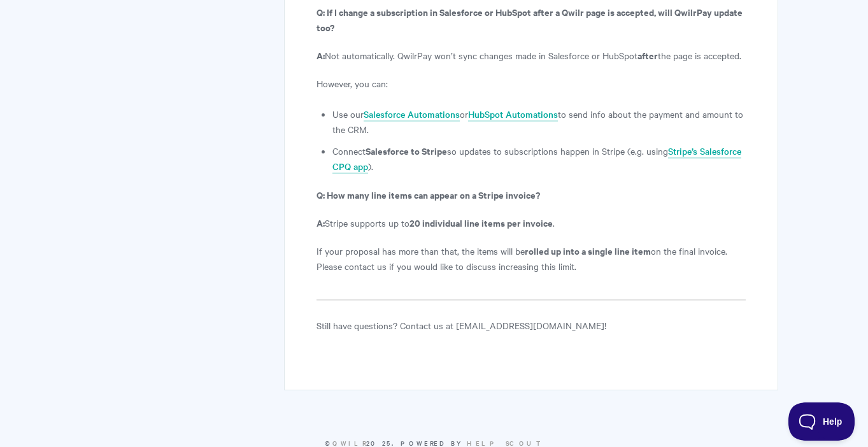 The height and width of the screenshot is (447, 868). What do you see at coordinates (406, 150) in the screenshot?
I see `strong: Salesforce to Stripe` at bounding box center [406, 150].